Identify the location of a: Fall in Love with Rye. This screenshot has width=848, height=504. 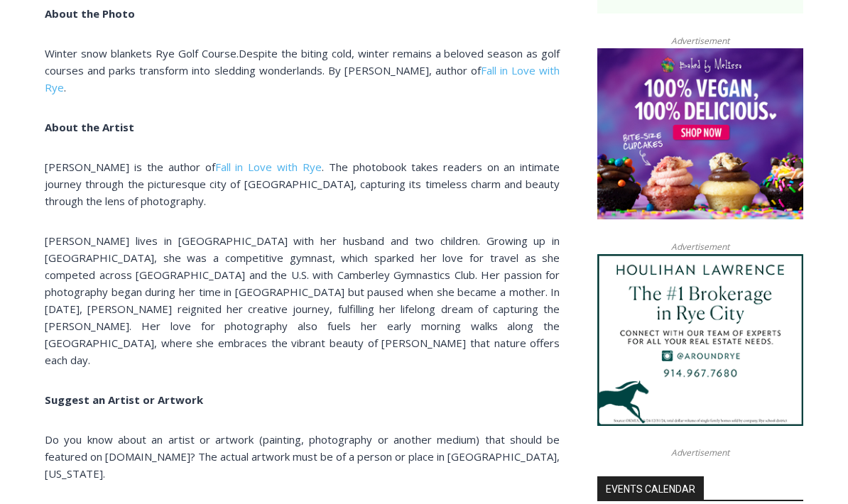
(268, 166).